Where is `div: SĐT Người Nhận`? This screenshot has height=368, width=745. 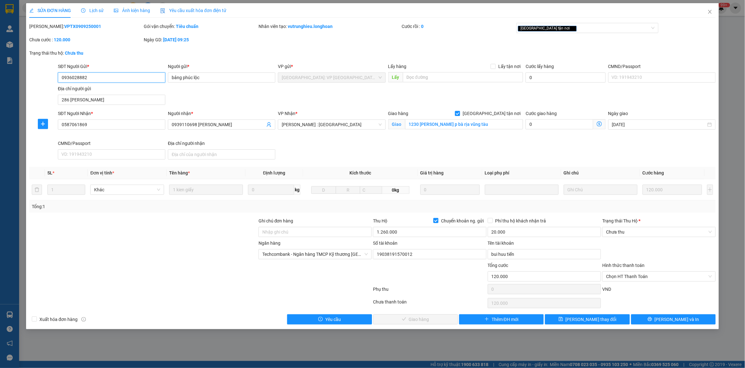 div: SĐT Người Nhận is located at coordinates (112, 113).